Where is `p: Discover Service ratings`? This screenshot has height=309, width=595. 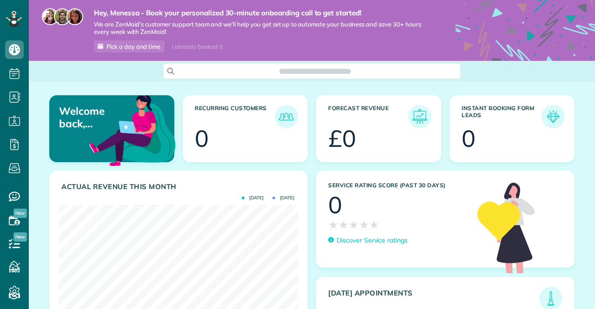 p: Discover Service ratings is located at coordinates (372, 240).